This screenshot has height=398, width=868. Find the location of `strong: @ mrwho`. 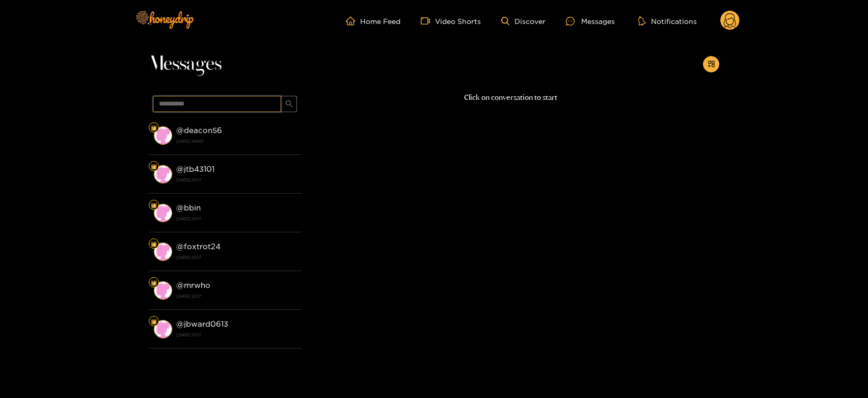

strong: @ mrwho is located at coordinates (193, 285).